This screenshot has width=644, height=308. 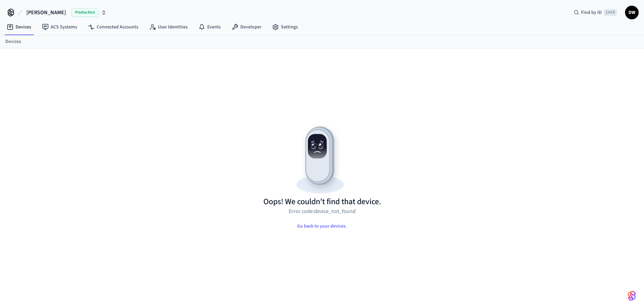 What do you see at coordinates (60, 27) in the screenshot?
I see `a: ACS Systems` at bounding box center [60, 27].